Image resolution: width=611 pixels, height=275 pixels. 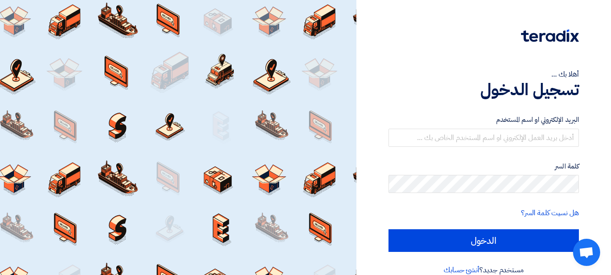 What do you see at coordinates (550, 36) in the screenshot?
I see `img: Teradix logo` at bounding box center [550, 36].